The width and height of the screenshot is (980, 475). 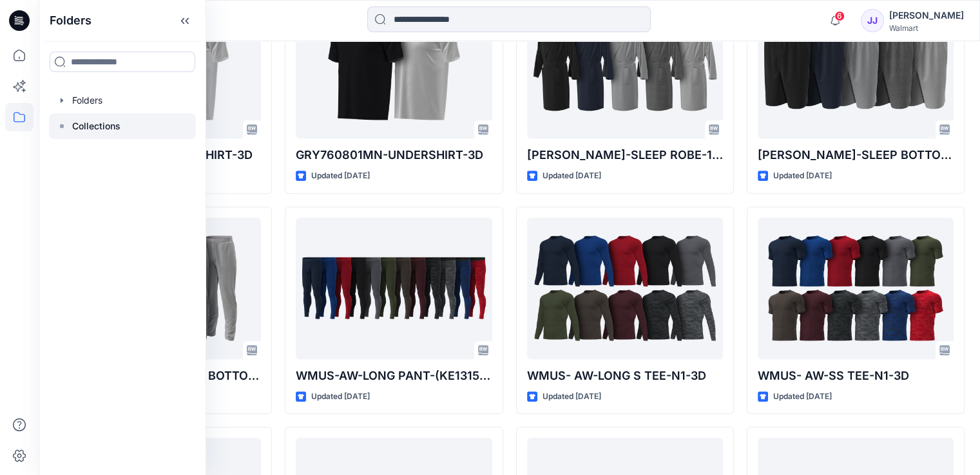 What do you see at coordinates (625, 376) in the screenshot?
I see `p: WMUS- AW-LONG S TEE-N1-3D` at bounding box center [625, 376].